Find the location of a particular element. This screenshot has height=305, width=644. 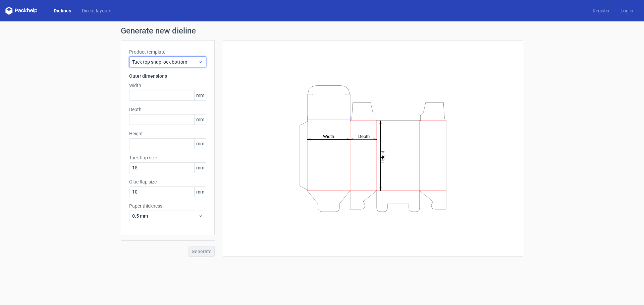

a: Dielines is located at coordinates (62, 11).